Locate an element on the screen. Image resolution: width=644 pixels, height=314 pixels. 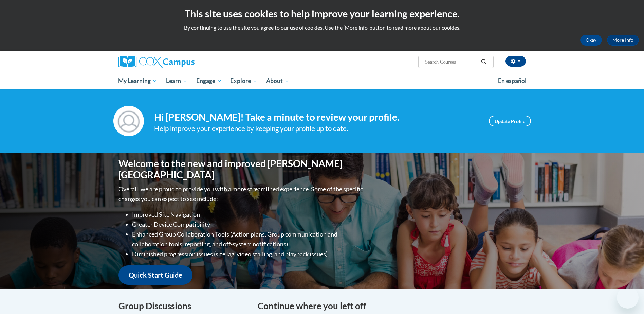
li: Diminished progression issues (site lag, video stalling, and playback issues) is located at coordinates (248, 254).